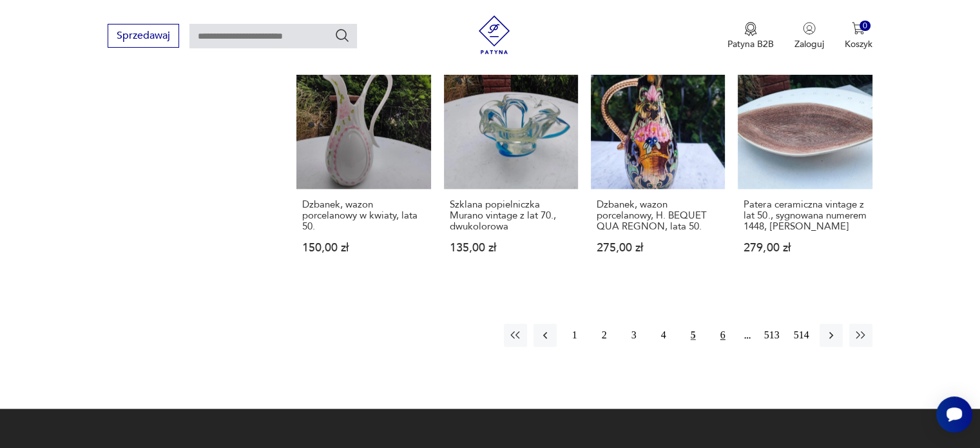  What do you see at coordinates (810, 28) in the screenshot?
I see `img: Ikonka użytkownika` at bounding box center [810, 28].